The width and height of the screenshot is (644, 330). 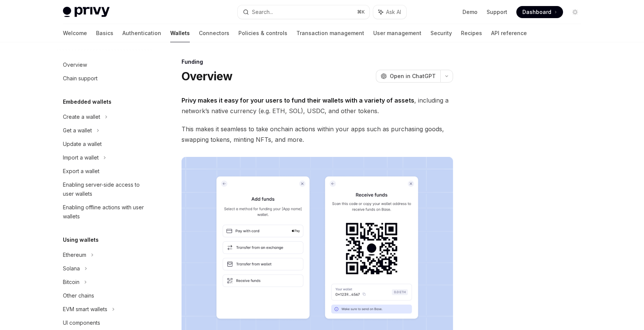 I want to click on a: Support, so click(x=497, y=12).